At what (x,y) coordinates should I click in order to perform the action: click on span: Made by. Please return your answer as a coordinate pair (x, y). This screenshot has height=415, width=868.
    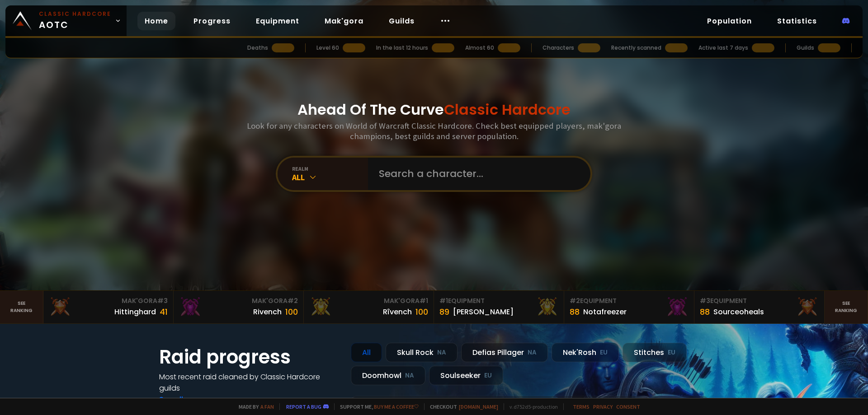
    Looking at the image, I should click on (253, 407).